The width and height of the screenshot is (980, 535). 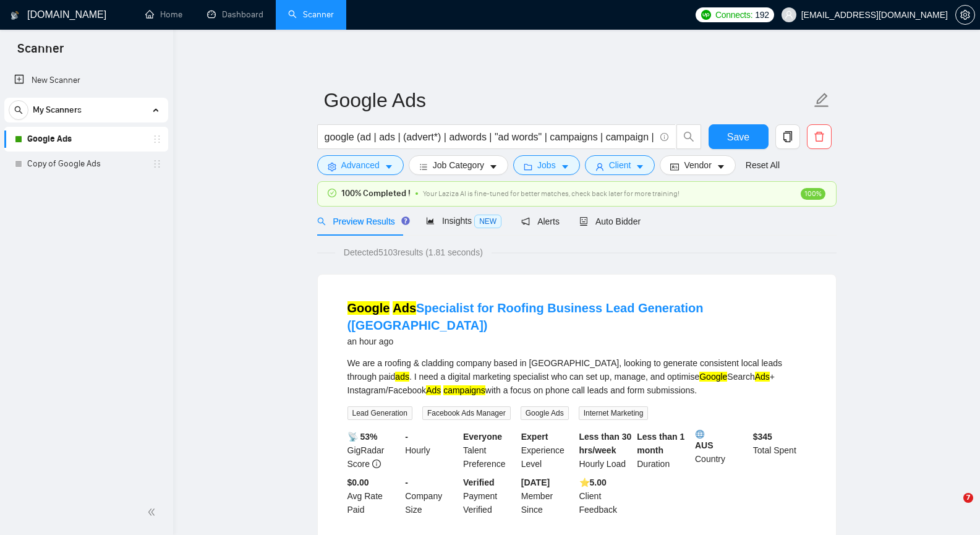 I want to click on input: Search Freelance Jobs..., so click(x=490, y=137).